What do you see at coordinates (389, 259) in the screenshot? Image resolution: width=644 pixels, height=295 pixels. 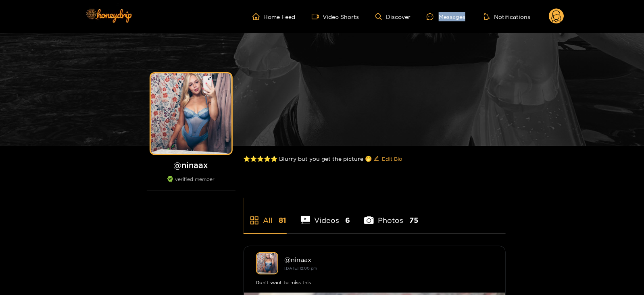 I see `div: @ ninaax` at bounding box center [389, 259].